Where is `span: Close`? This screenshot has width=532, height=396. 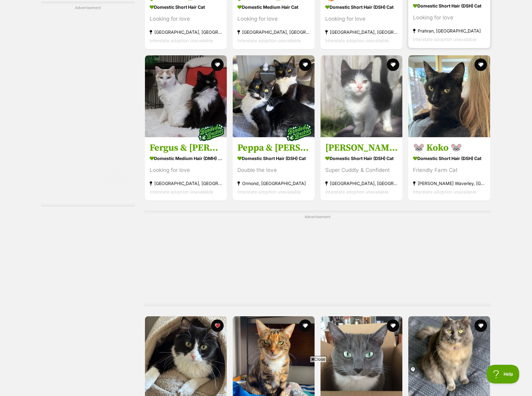 span: Close is located at coordinates (319, 359).